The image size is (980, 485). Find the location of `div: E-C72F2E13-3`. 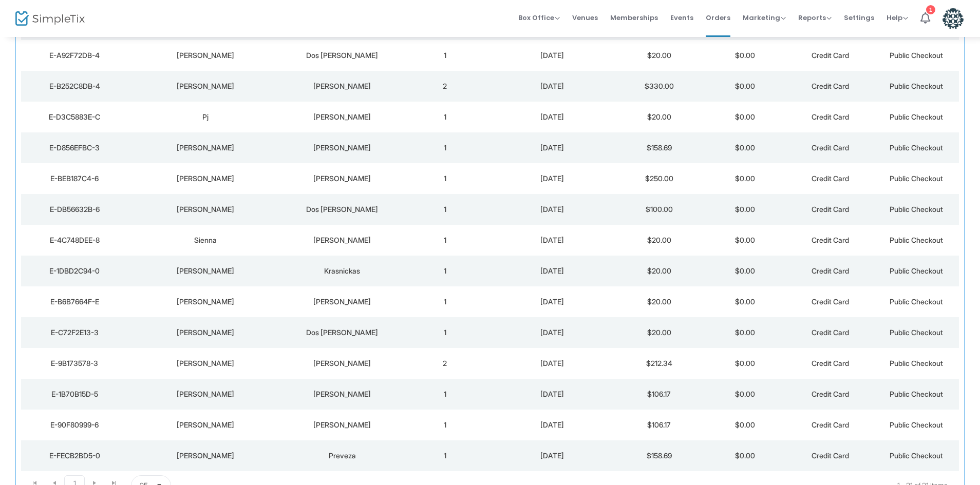

div: E-C72F2E13-3 is located at coordinates (74, 332).